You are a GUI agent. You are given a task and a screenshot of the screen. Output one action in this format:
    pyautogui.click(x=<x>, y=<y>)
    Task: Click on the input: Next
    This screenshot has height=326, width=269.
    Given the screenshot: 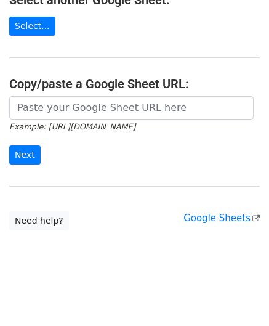 What is the action you would take?
    pyautogui.click(x=25, y=155)
    